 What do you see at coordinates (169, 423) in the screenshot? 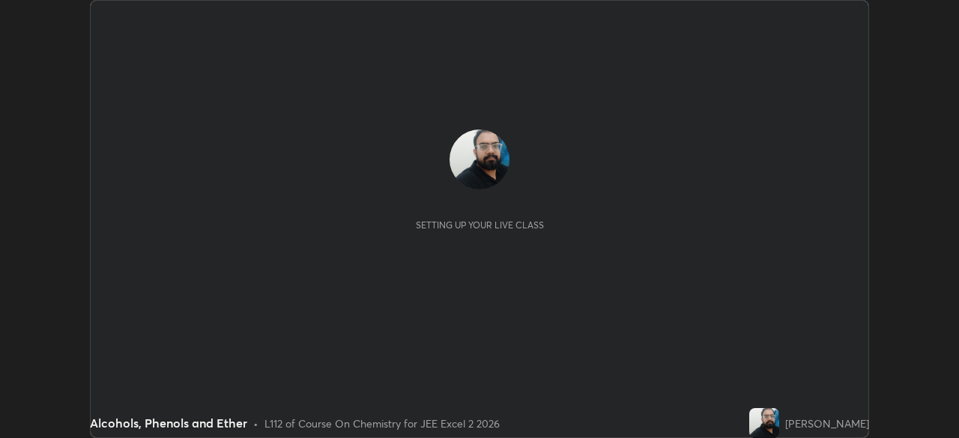
I see `div: Alcohols, Phenols and Ether` at bounding box center [169, 423].